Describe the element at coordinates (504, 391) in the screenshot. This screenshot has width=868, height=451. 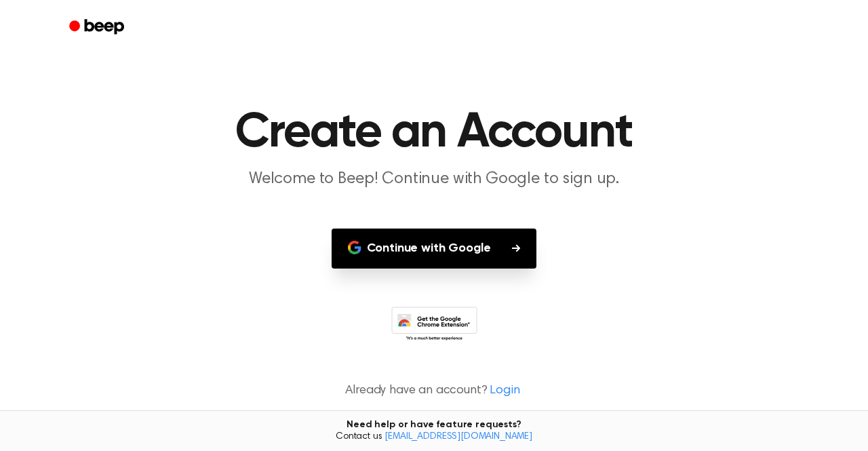
I see `a: Login` at that location.